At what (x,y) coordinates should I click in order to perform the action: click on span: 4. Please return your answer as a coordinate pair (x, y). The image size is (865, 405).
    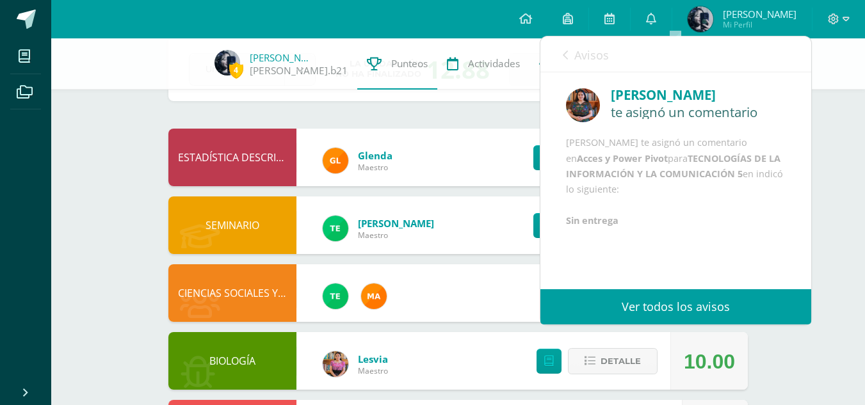
    Looking at the image, I should click on (236, 70).